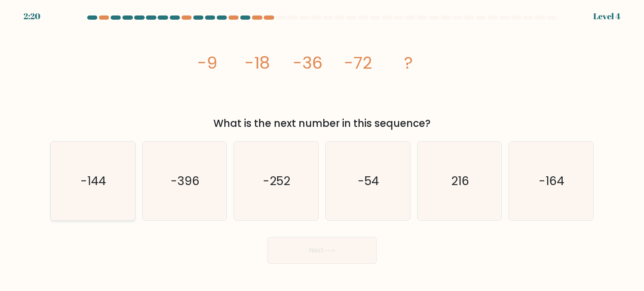 Image resolution: width=644 pixels, height=291 pixels. I want to click on div: 2:20, so click(32, 16).